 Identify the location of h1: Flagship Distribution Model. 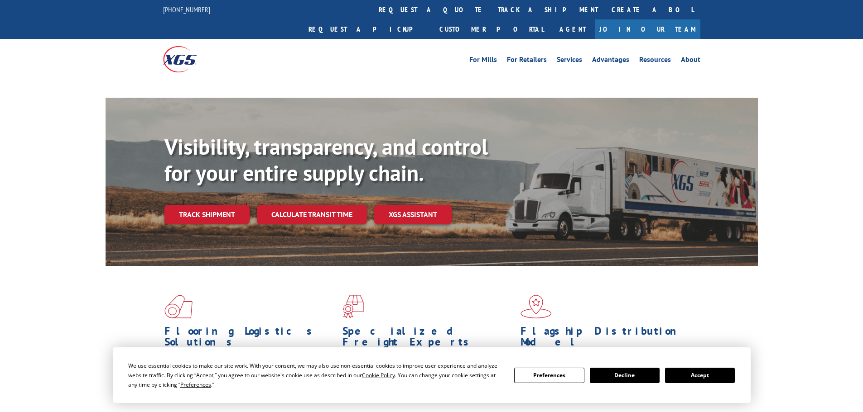
(606, 339).